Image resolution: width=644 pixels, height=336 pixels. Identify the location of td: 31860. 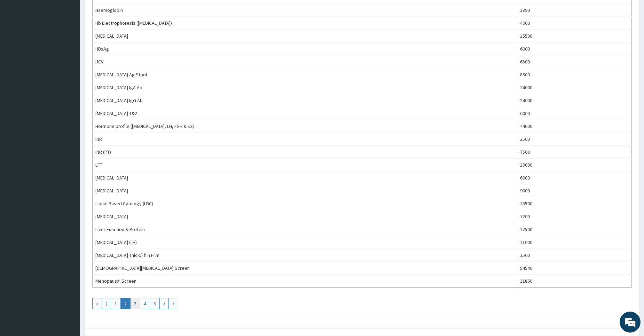
(574, 281).